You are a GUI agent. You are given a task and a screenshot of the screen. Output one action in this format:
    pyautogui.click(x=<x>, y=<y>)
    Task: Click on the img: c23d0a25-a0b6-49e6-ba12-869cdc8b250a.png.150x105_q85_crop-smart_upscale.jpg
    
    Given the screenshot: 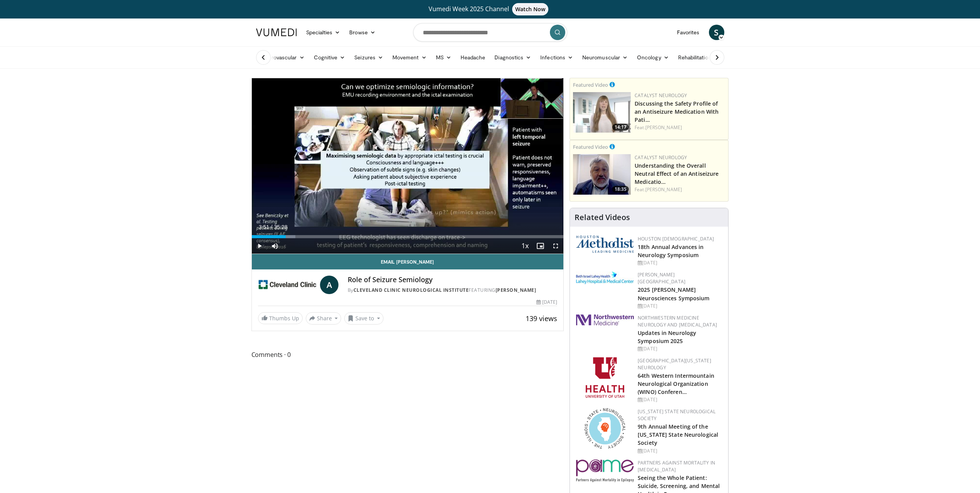 What is the action you would take?
    pyautogui.click(x=602, y=112)
    